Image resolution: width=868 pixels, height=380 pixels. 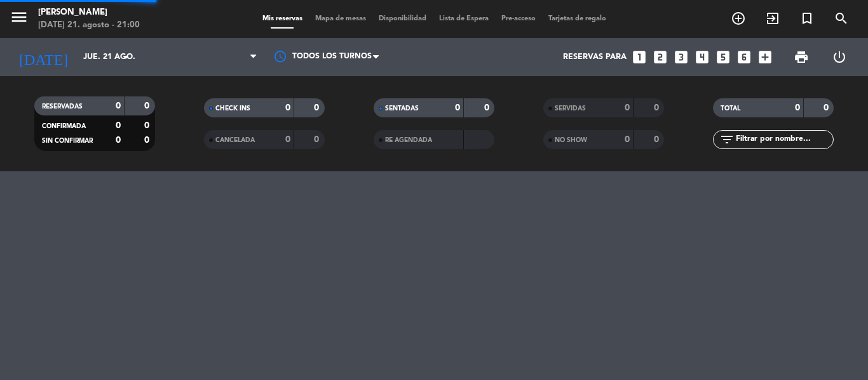 I want to click on span: TOTAL, so click(x=730, y=108).